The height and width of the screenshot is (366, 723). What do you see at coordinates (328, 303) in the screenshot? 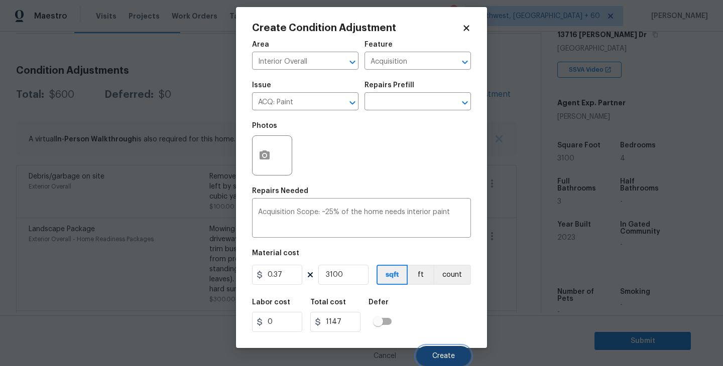
I see `h5: Total cost` at bounding box center [328, 303].